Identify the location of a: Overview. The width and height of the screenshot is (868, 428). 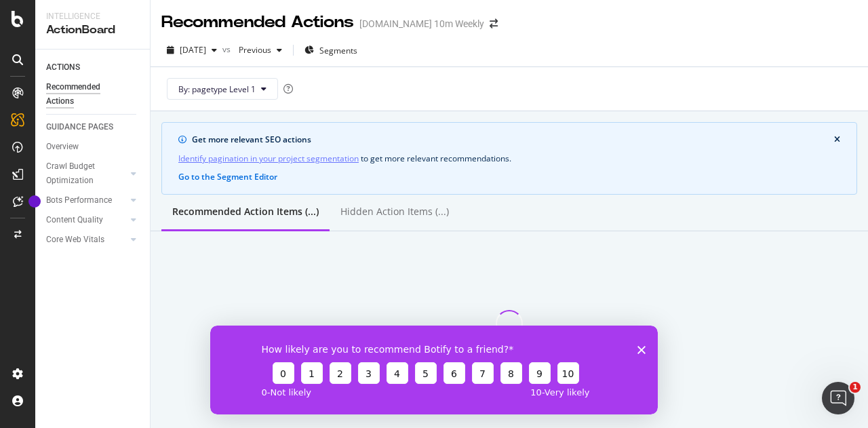
(93, 146).